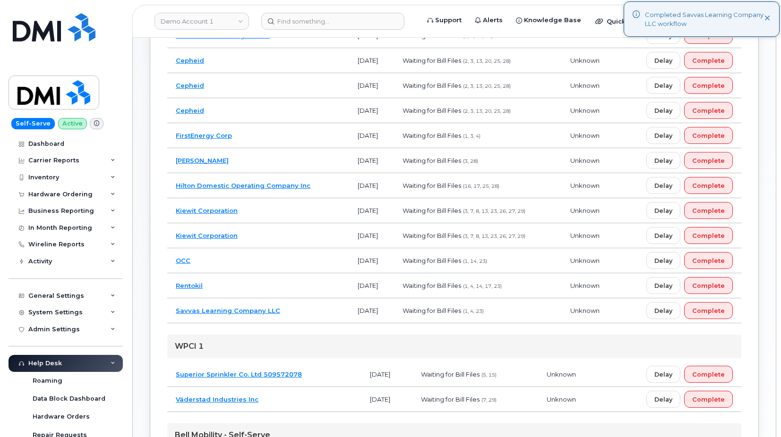 The width and height of the screenshot is (781, 437). Describe the element at coordinates (454, 347) in the screenshot. I see `div: WPCI 1` at that location.